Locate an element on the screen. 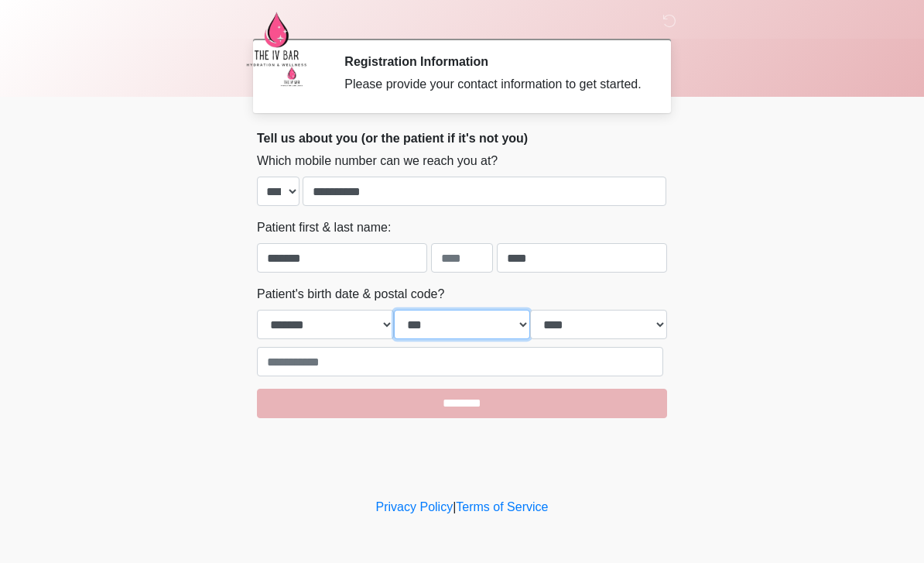 The height and width of the screenshot is (563, 924). div: Please provide your contact information to get started. is located at coordinates (494, 84).